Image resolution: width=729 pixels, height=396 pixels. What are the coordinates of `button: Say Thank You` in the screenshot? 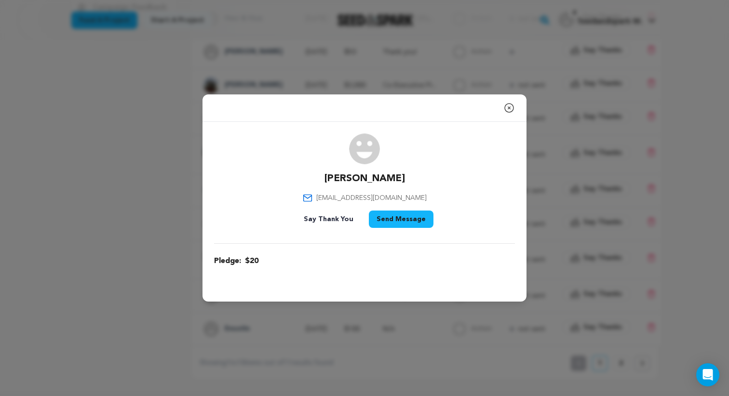 It's located at (328, 219).